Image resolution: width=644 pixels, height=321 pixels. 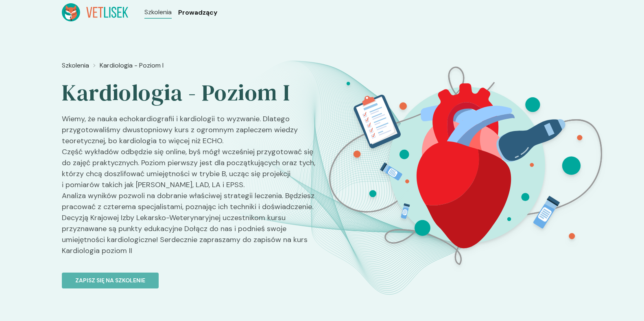 What do you see at coordinates (198, 13) in the screenshot?
I see `a: Prowadzący` at bounding box center [198, 13].